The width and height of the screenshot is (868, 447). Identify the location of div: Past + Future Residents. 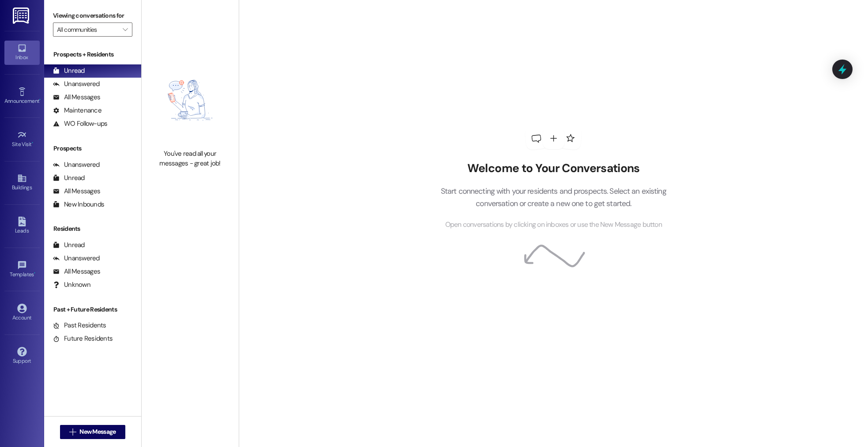
(93, 309).